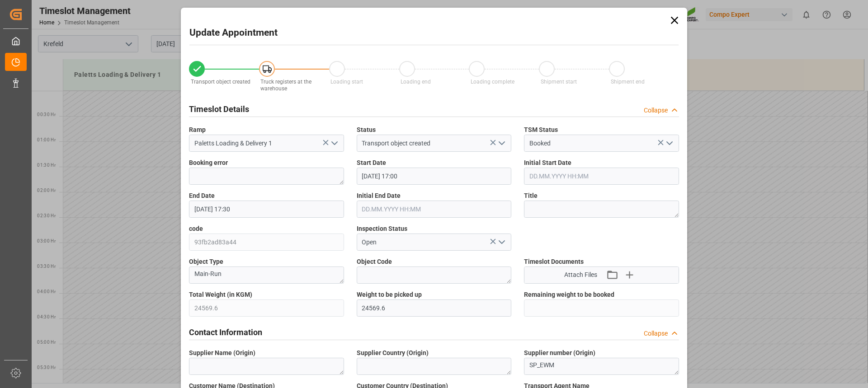 This screenshot has width=868, height=388. I want to click on span: Truck registers at the warehouse, so click(285, 85).